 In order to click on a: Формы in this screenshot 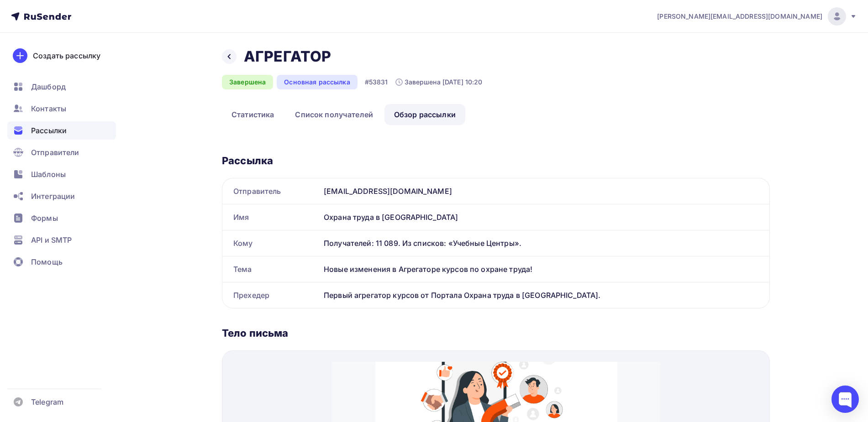, I will do `click(62, 218)`.